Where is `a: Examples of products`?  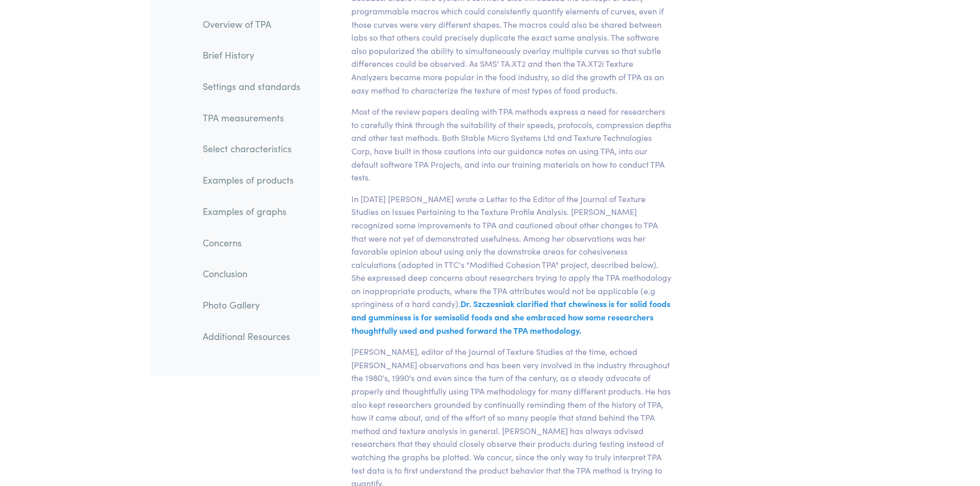 a: Examples of products is located at coordinates (252, 181).